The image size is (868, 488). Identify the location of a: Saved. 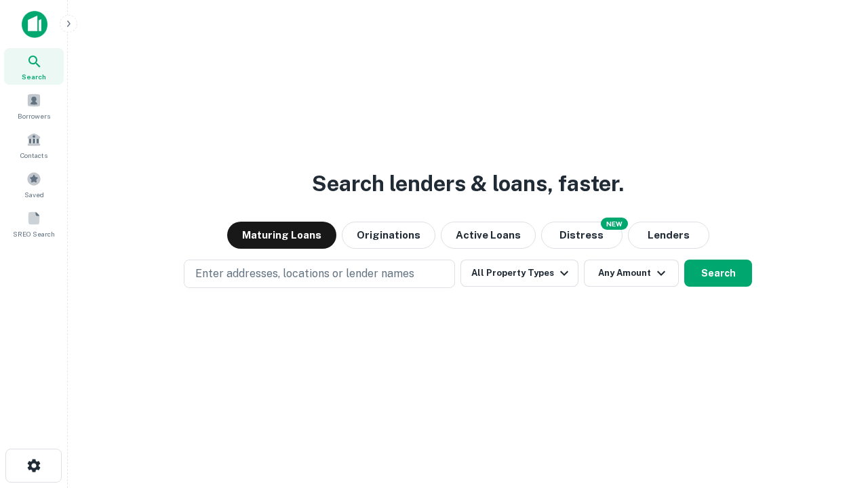
(34, 184).